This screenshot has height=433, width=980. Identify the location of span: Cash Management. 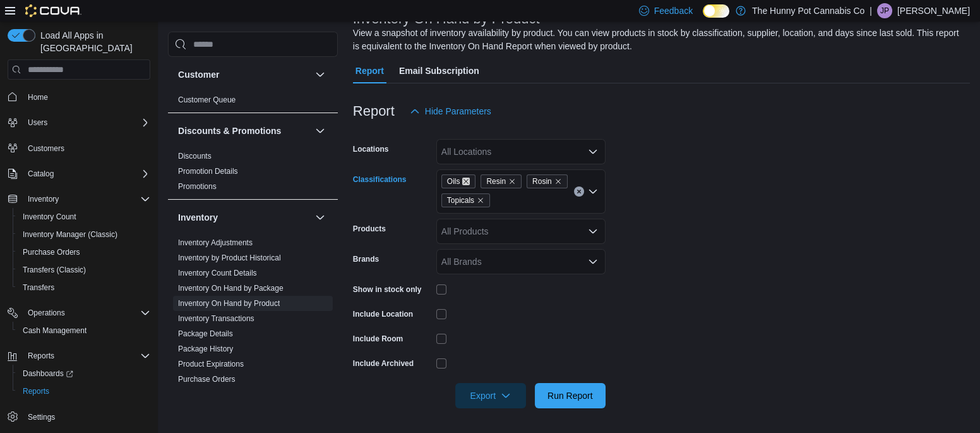
(84, 331).